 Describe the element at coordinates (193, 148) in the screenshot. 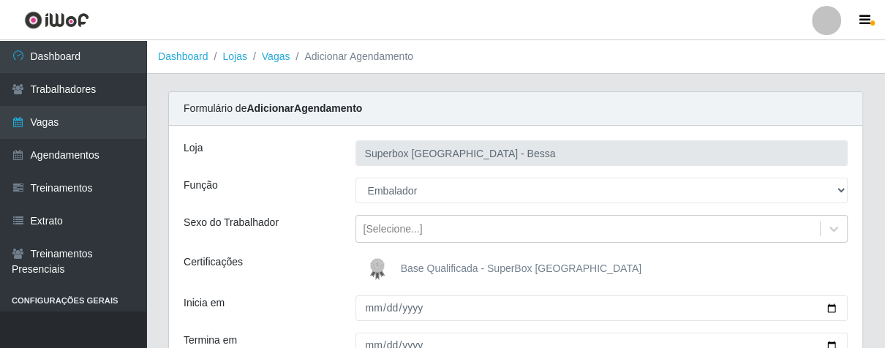

I see `label: Loja` at that location.